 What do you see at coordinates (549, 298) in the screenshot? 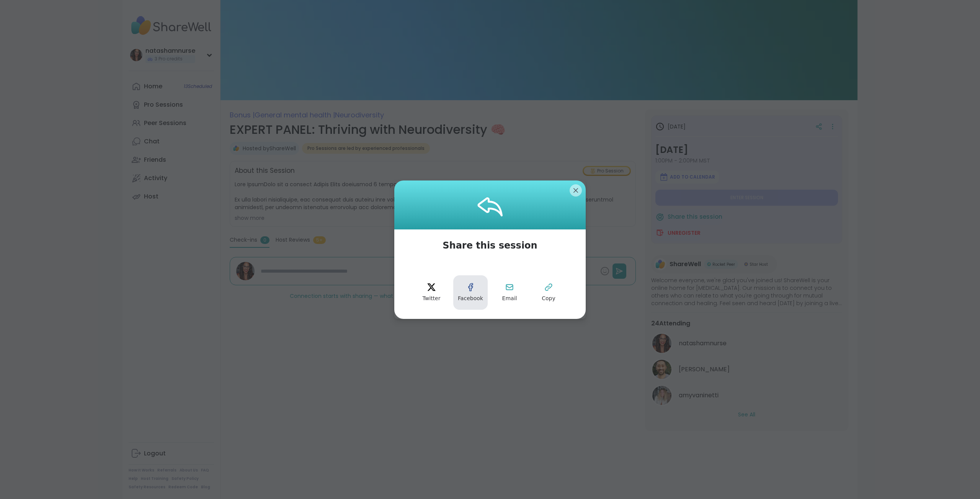
I see `span: Copy` at bounding box center [549, 298].